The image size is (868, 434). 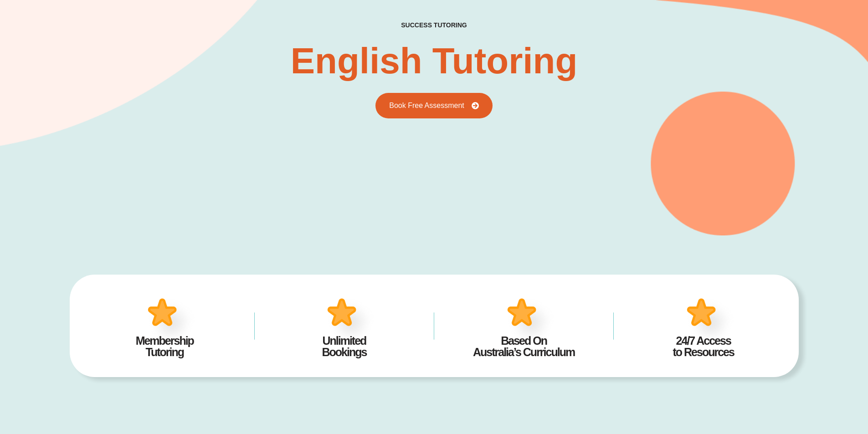 I want to click on h4: Unlimited Bookings, so click(x=344, y=346).